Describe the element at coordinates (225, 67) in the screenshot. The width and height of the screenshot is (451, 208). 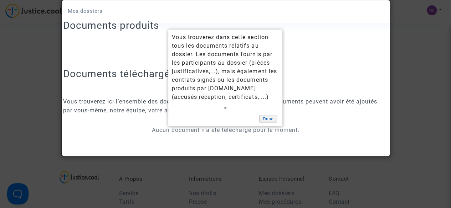
I see `div: Vous trouverez dans cette section tous les documents relatifs au dossier. Les documents fournis p...` at that location.